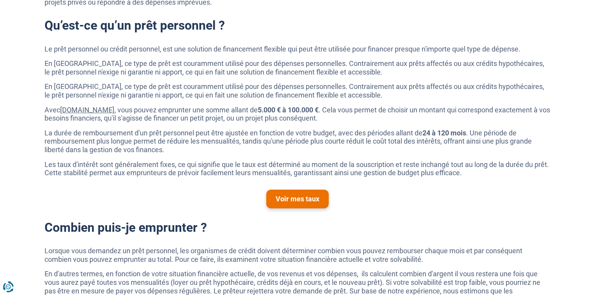 The width and height of the screenshot is (595, 295). What do you see at coordinates (298, 199) in the screenshot?
I see `a: Voir mes taux` at bounding box center [298, 199].